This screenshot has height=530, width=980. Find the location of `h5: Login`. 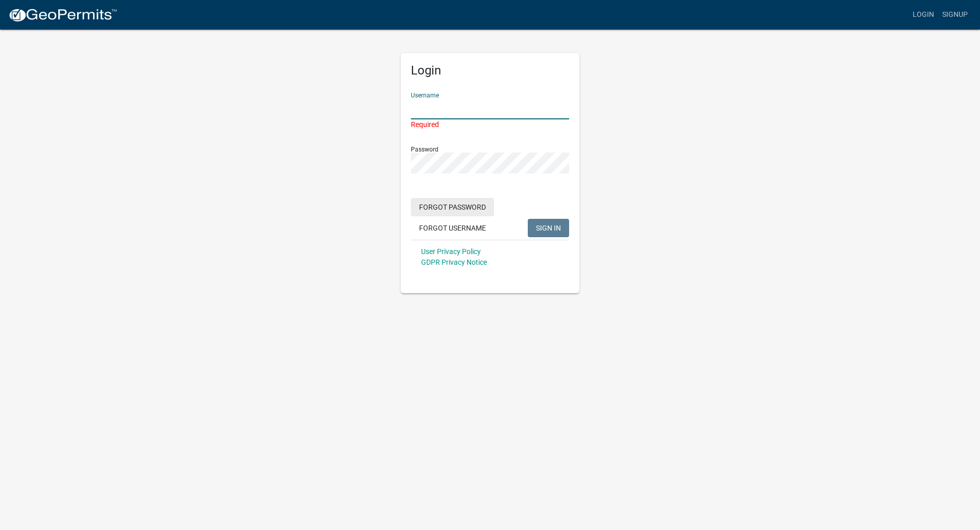

h5: Login is located at coordinates (490, 70).